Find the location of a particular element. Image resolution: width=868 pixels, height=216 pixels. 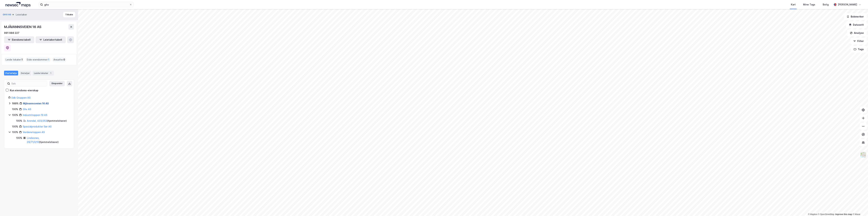

button: Filter is located at coordinates (859, 41).